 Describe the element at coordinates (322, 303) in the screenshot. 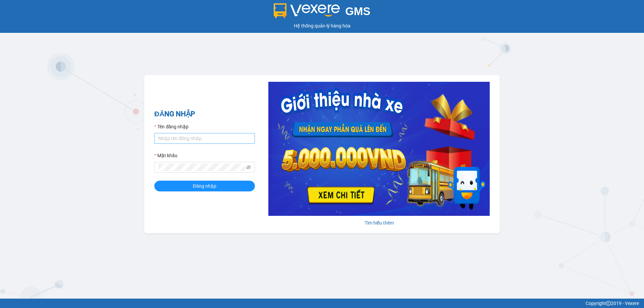

I see `div: Copyright 2019 - Vexere` at that location.